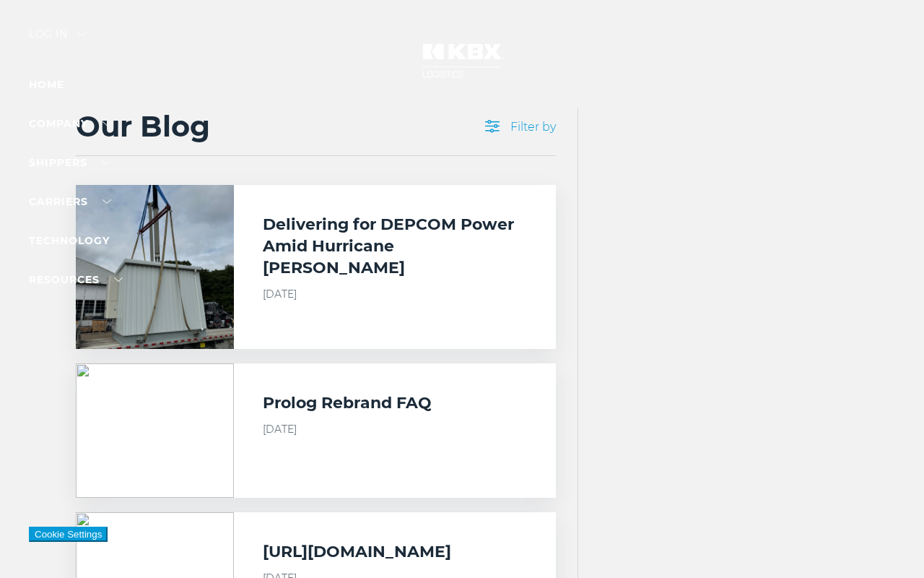 The image size is (924, 578). What do you see at coordinates (462, 60) in the screenshot?
I see `img: kbx logo` at bounding box center [462, 60].